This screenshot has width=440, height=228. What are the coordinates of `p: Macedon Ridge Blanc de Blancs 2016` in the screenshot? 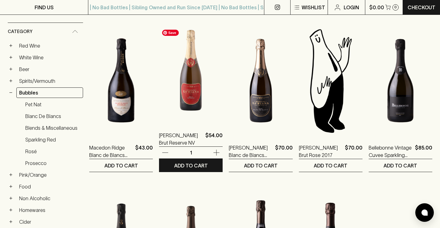 It's located at (111, 151).